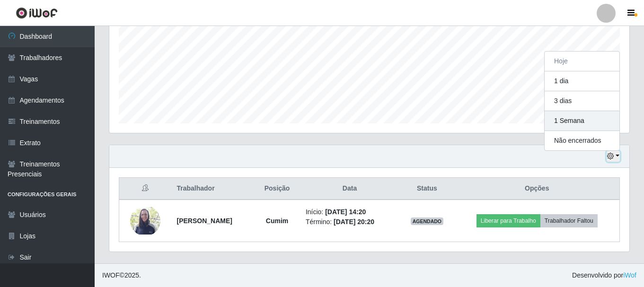 Image resolution: width=644 pixels, height=287 pixels. What do you see at coordinates (582, 140) in the screenshot?
I see `button: Não encerrados` at bounding box center [582, 140].